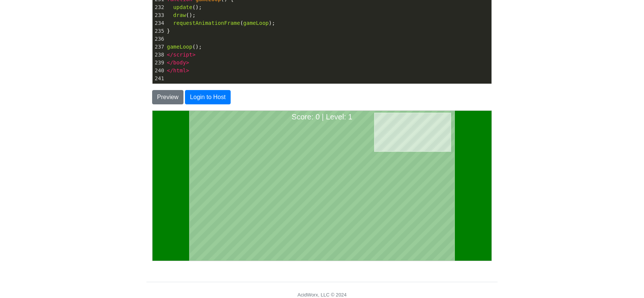  What do you see at coordinates (159, 54) in the screenshot?
I see `div: 238` at bounding box center [159, 54].